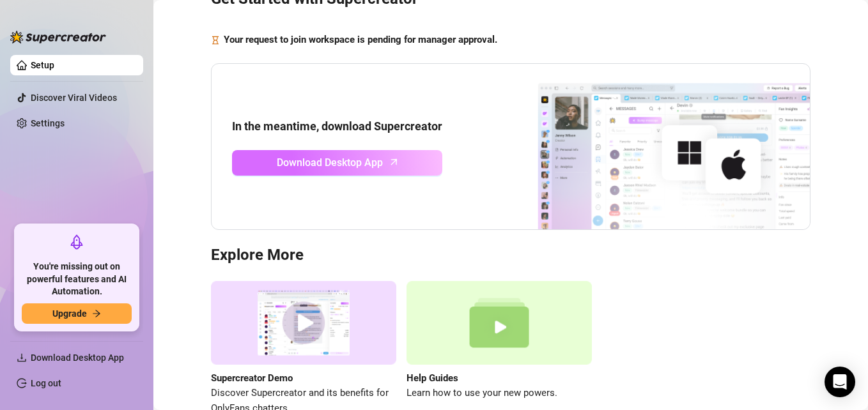  Describe the element at coordinates (650, 147) in the screenshot. I see `img: download app` at that location.